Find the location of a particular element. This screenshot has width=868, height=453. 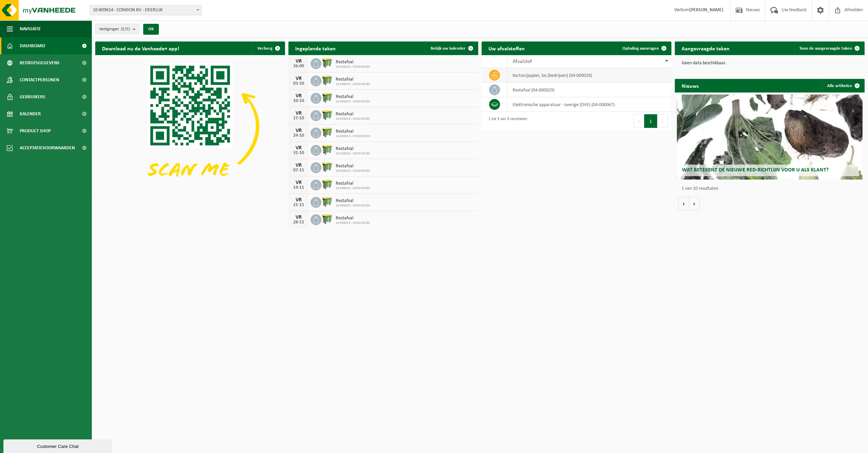

div: 10-10 is located at coordinates (299, 101).